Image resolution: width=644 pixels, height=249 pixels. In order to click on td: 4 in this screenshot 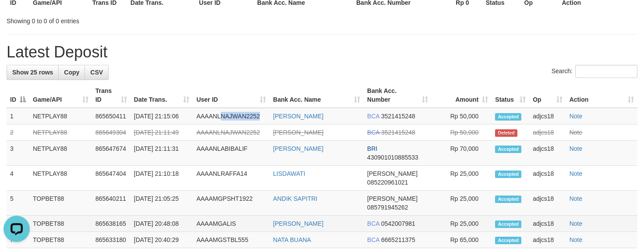, I will do `click(18, 178)`.